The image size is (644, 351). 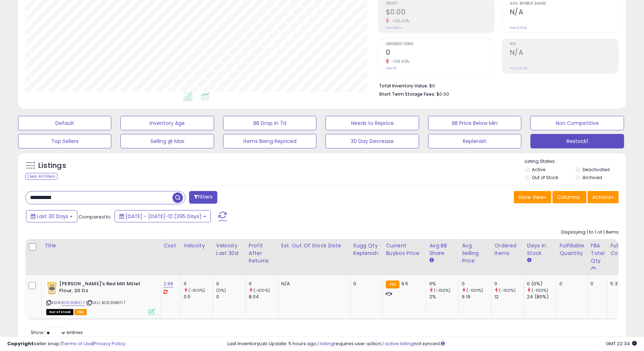 What do you see at coordinates (73, 302) in the screenshot?
I see `a: B083KBRFLT` at bounding box center [73, 302].